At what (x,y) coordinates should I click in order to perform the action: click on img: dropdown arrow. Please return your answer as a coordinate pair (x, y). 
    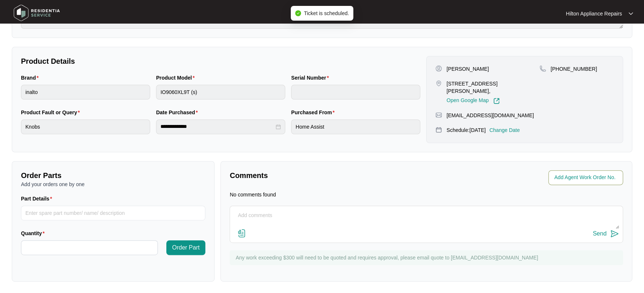
    Looking at the image, I should click on (631, 13).